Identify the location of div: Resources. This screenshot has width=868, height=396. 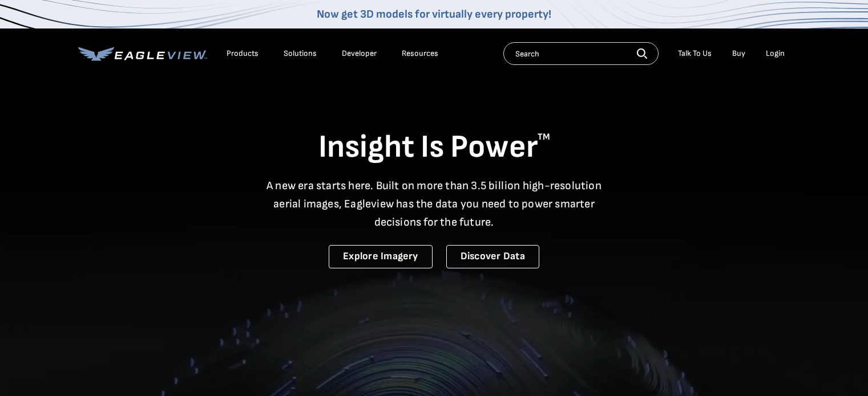
(420, 54).